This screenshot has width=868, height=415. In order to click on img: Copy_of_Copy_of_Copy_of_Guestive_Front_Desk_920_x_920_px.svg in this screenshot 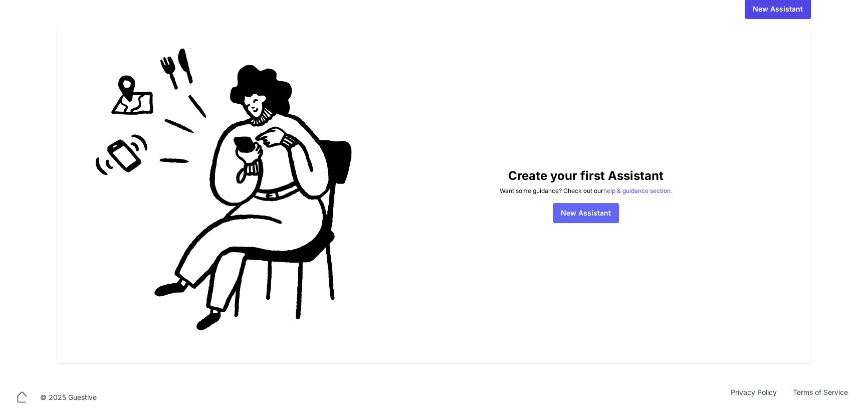, I will do `click(221, 191)`.